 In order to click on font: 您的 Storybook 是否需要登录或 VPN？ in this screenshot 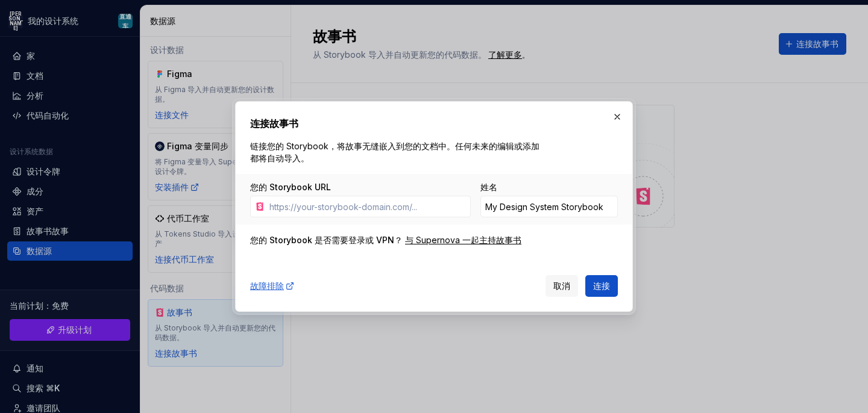, I will do `click(326, 240)`.